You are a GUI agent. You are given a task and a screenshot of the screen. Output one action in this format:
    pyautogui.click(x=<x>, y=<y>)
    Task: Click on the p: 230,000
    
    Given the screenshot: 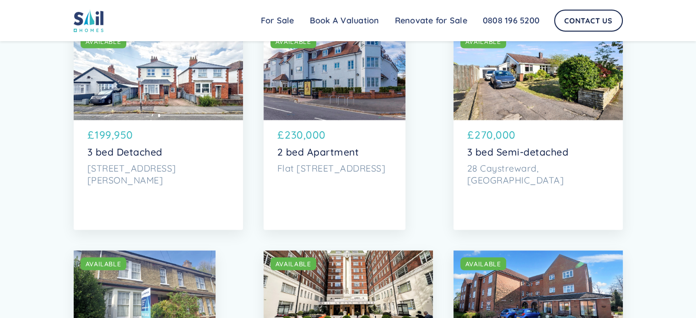 What is the action you would take?
    pyautogui.click(x=305, y=135)
    